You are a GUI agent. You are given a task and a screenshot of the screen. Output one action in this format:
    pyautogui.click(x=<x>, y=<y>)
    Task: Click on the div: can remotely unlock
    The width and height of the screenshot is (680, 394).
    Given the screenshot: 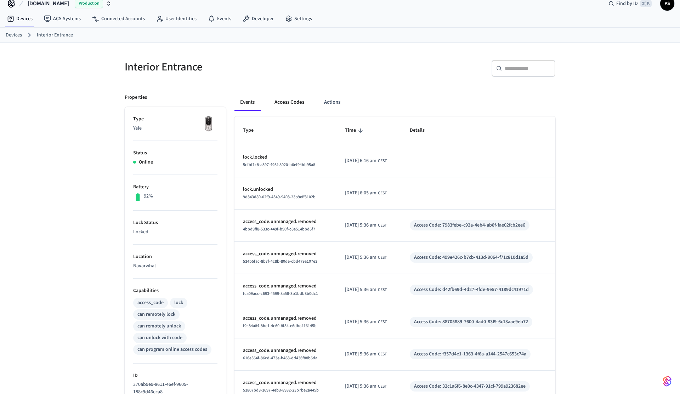 What is the action you would take?
    pyautogui.click(x=159, y=326)
    